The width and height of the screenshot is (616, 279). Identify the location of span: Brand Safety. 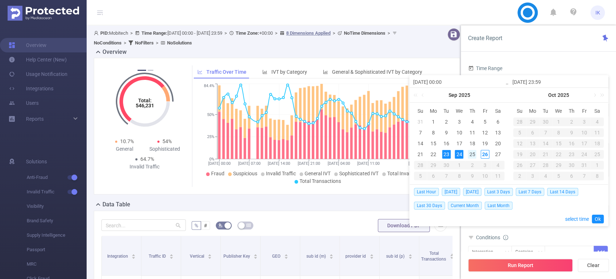
(57, 220).